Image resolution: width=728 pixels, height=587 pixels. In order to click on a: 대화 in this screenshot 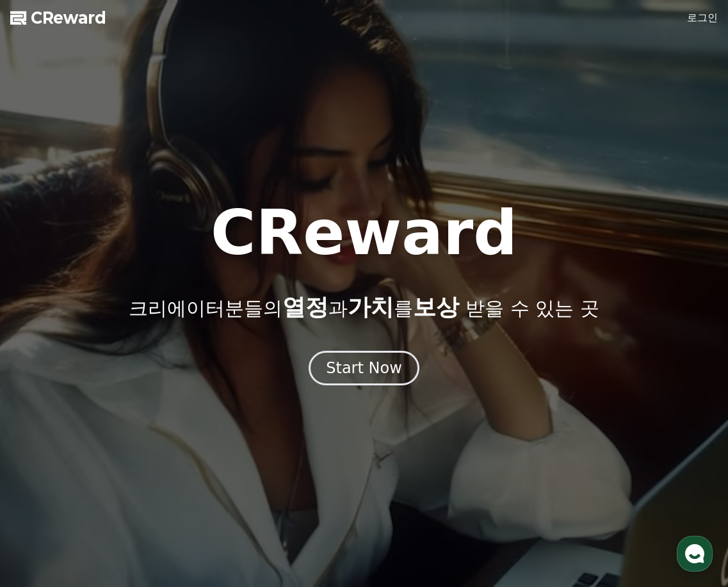, I will do `click(125, 421)`.